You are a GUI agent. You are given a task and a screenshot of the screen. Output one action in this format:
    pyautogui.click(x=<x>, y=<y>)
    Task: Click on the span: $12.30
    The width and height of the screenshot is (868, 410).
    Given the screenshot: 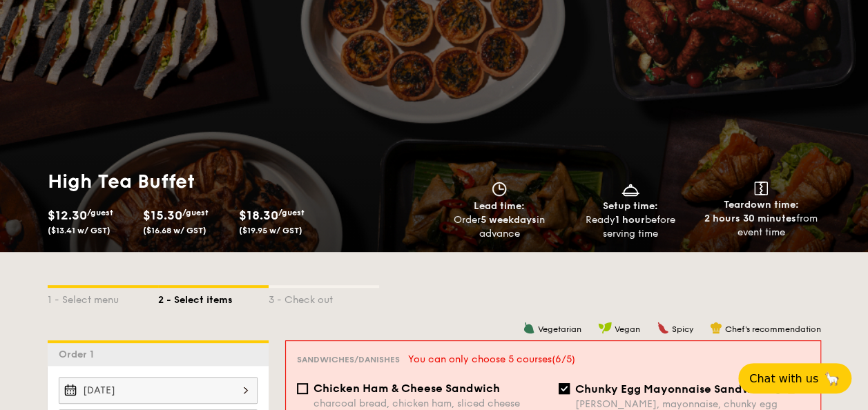 What is the action you would take?
    pyautogui.click(x=67, y=216)
    